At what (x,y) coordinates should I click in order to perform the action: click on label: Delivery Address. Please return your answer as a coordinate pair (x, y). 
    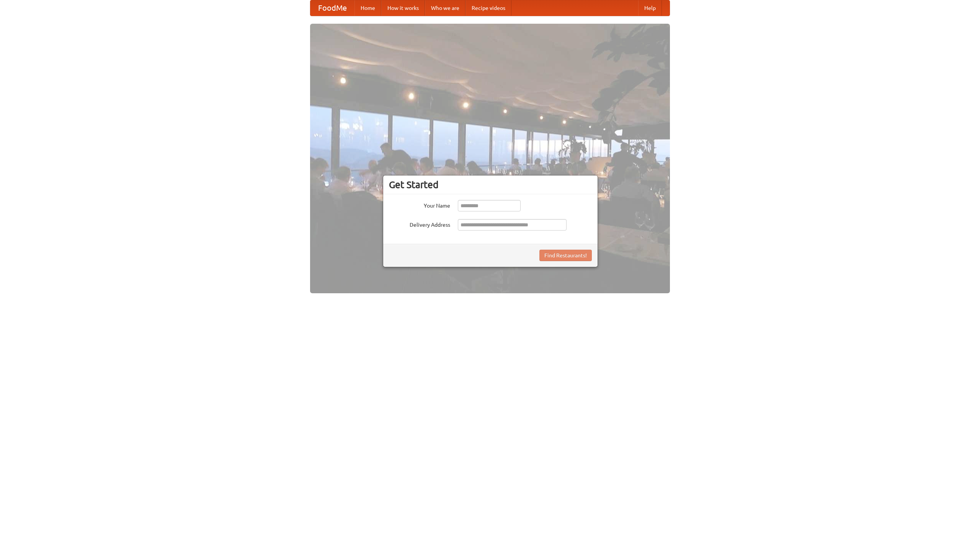
    Looking at the image, I should click on (419, 224).